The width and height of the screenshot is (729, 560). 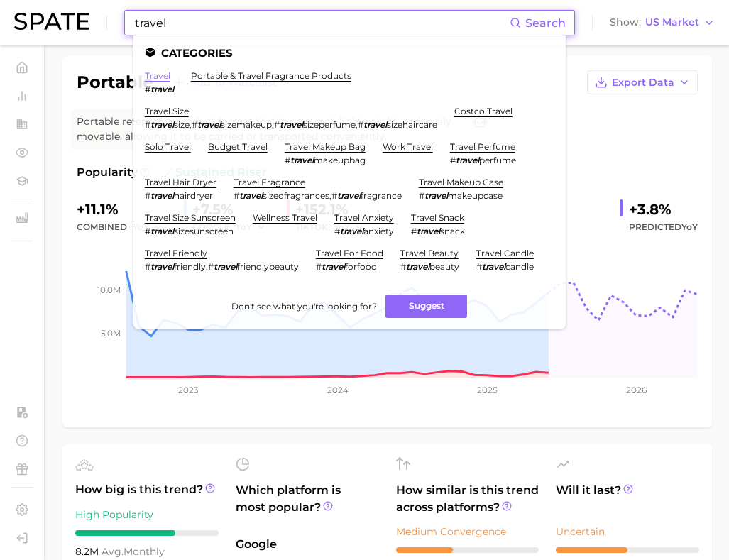 What do you see at coordinates (378, 231) in the screenshot?
I see `span: anxiety` at bounding box center [378, 231].